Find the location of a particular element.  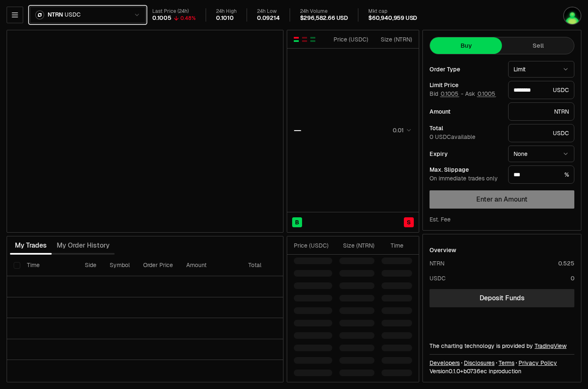

div: Est. Fee is located at coordinates (440, 219).